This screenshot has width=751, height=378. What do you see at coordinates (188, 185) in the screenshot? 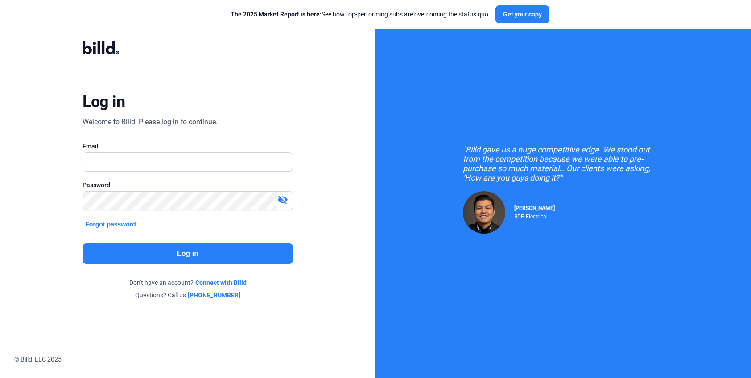
I see `div: Password` at bounding box center [188, 185].